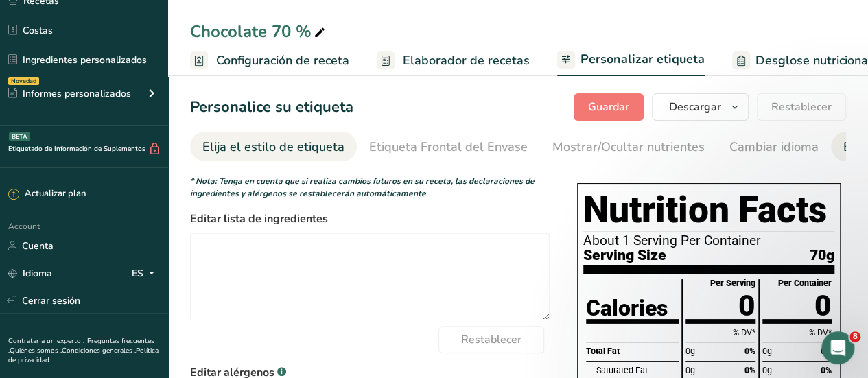 The height and width of the screenshot is (378, 868). Describe the element at coordinates (695, 107) in the screenshot. I see `span: Descargar` at that location.